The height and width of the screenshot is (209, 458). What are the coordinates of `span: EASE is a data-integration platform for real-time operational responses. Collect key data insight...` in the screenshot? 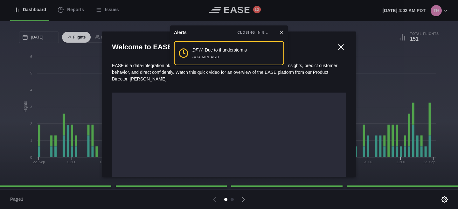 It's located at (224, 72).